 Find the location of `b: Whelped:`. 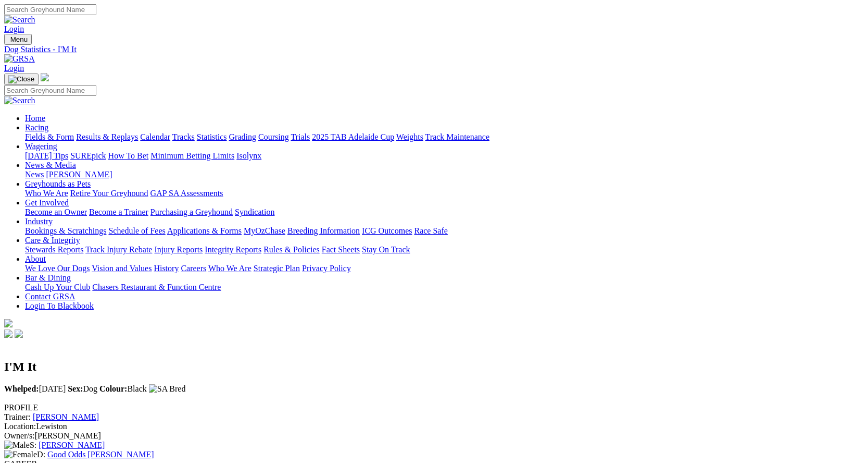

b: Whelped: is located at coordinates (21, 388).